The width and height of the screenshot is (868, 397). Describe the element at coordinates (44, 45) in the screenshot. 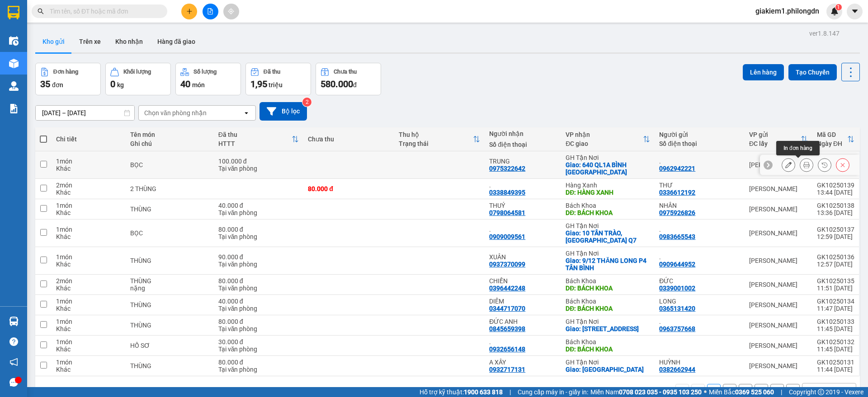

I see `div: 0962942221` at that location.